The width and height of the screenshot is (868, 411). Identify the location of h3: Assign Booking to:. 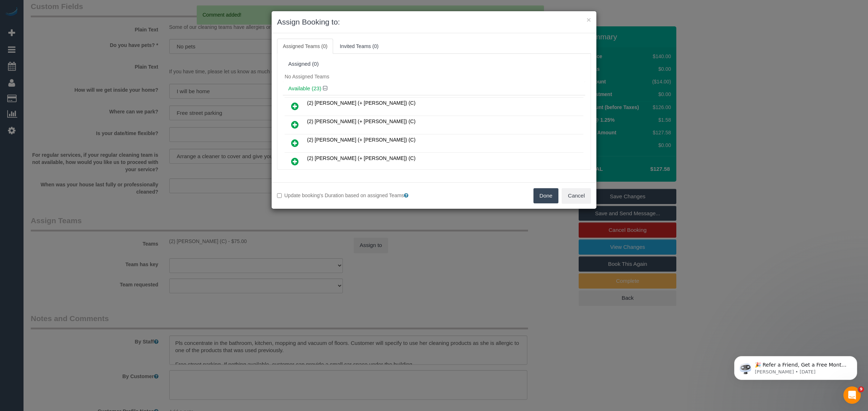
(434, 22).